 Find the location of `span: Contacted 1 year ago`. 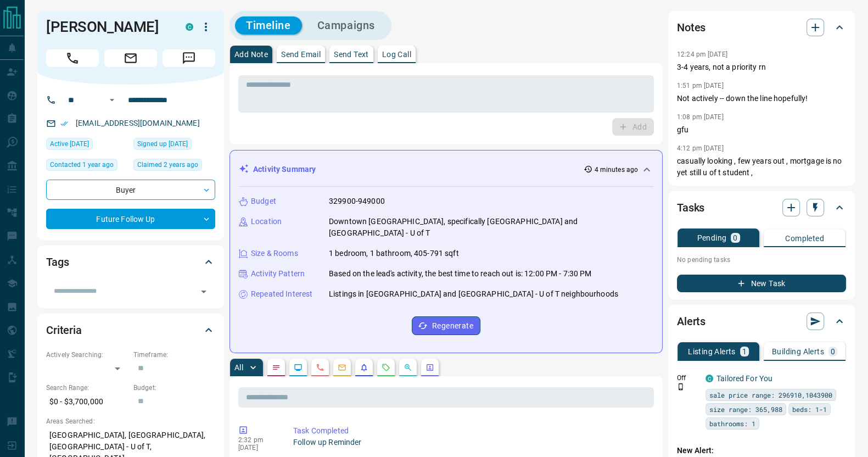

span: Contacted 1 year ago is located at coordinates (82, 165).